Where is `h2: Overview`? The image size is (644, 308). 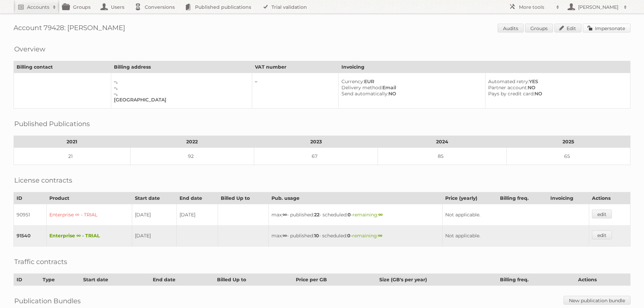 h2: Overview is located at coordinates (30, 49).